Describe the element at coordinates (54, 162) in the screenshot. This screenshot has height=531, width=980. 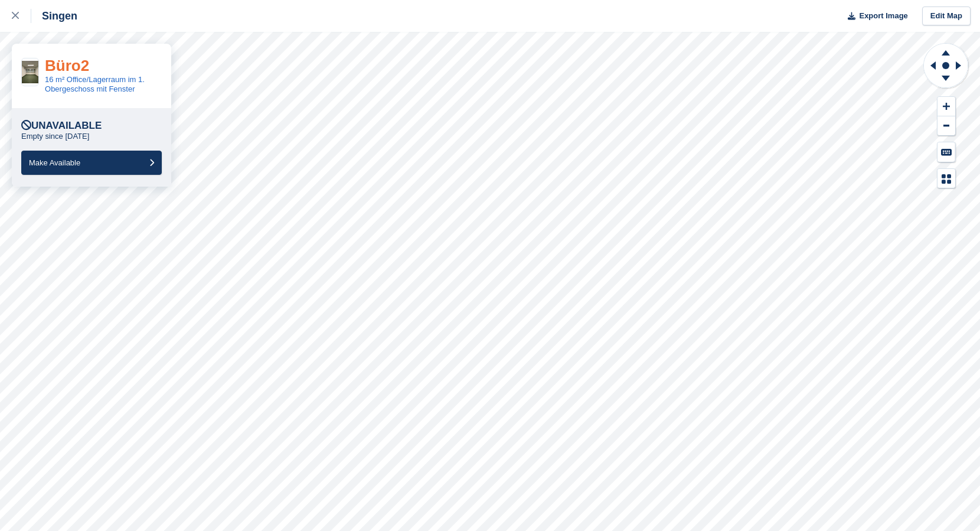
I see `span: Make Available` at that location.